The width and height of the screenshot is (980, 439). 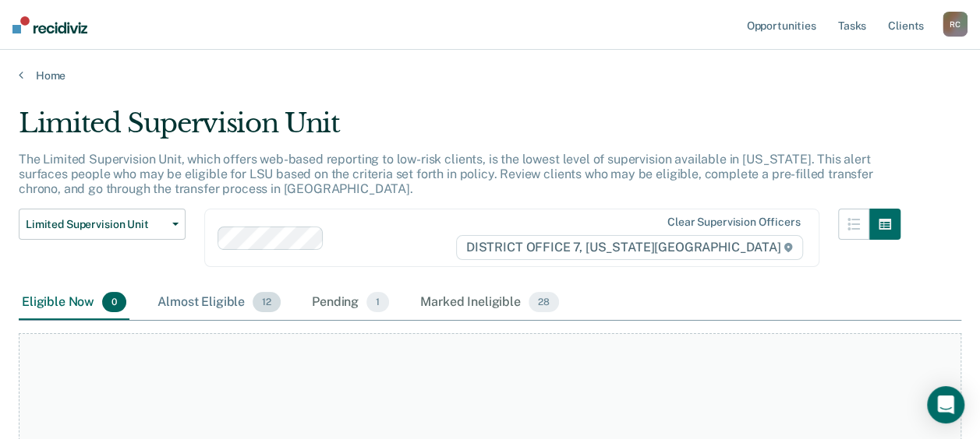 I want to click on a: Home, so click(x=489, y=76).